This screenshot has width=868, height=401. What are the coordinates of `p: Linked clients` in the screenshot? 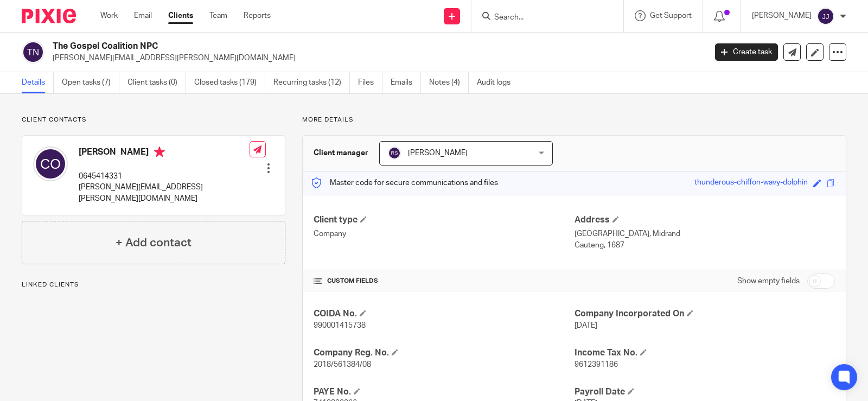 It's located at (154, 285).